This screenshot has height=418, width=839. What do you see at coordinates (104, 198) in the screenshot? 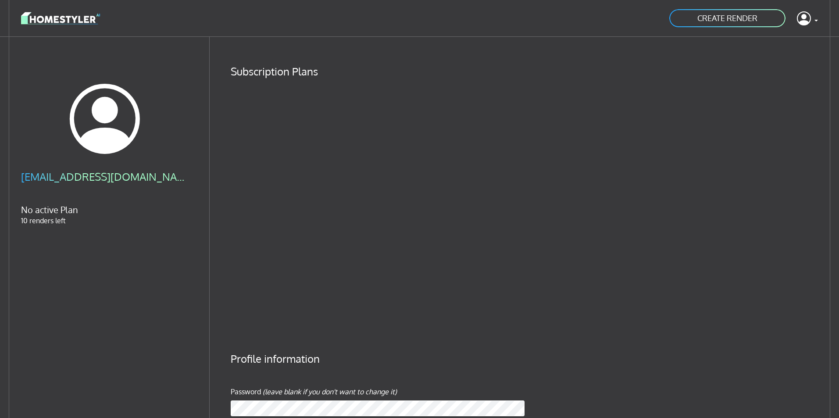
I see `div: 10 renders left` at bounding box center [104, 198].